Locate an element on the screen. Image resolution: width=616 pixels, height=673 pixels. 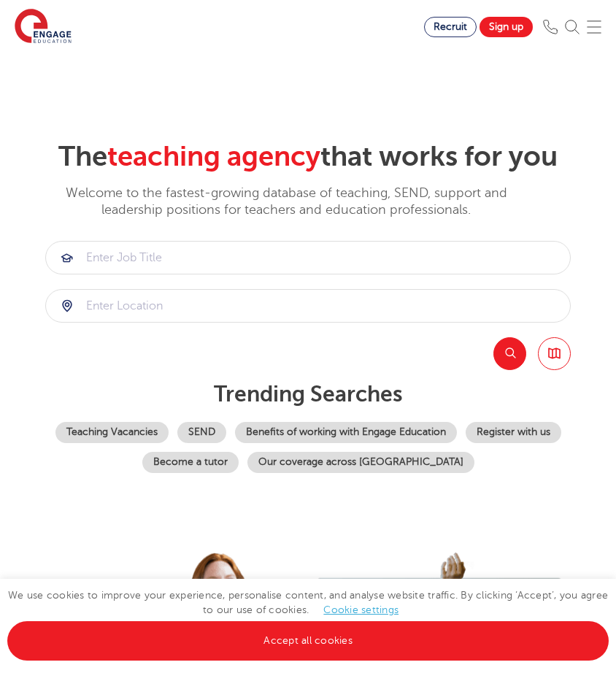
p: Welcome to the fastest-growing database of teaching, SEND, support and leadership positions for t... is located at coordinates (286, 201).